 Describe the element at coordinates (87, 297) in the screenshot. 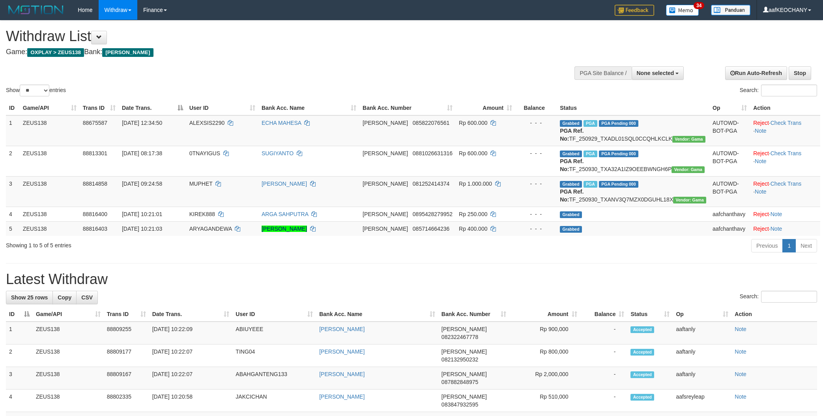

I see `a: CSV` at that location.